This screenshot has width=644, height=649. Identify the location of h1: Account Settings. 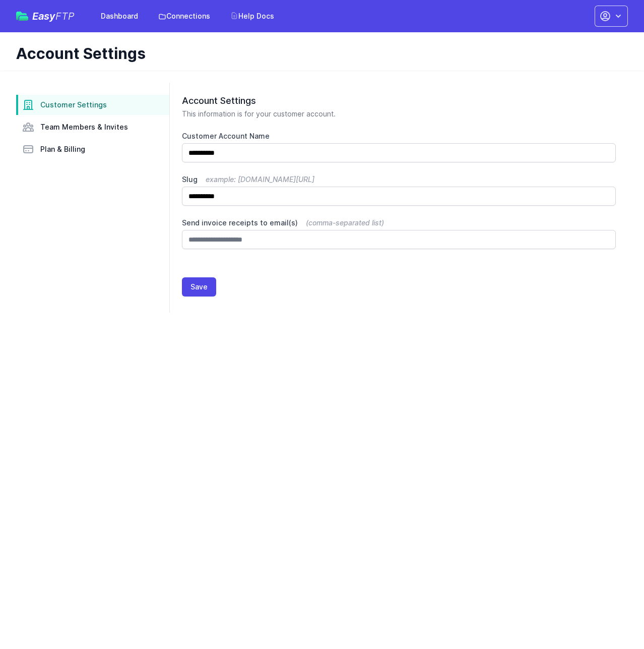
(318, 53).